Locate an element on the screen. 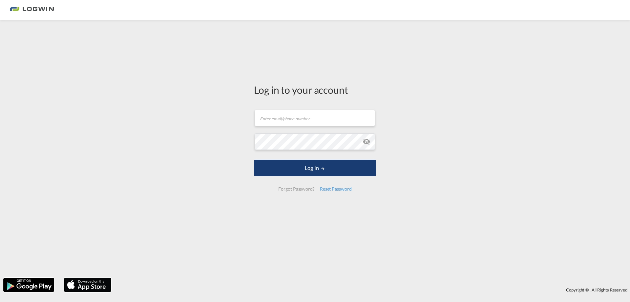 Image resolution: width=630 pixels, height=302 pixels. div: Log in to your account is located at coordinates (315, 90).